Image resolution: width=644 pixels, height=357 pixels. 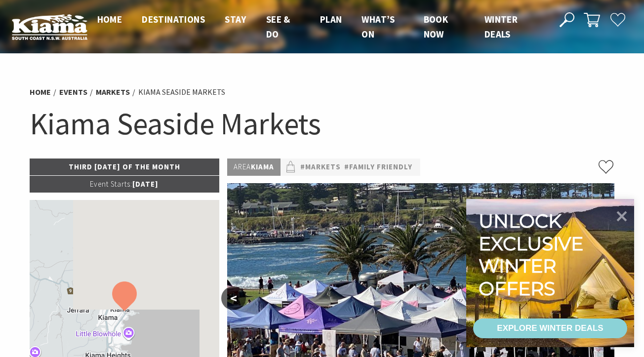 I want to click on a: #Markets, so click(x=320, y=166).